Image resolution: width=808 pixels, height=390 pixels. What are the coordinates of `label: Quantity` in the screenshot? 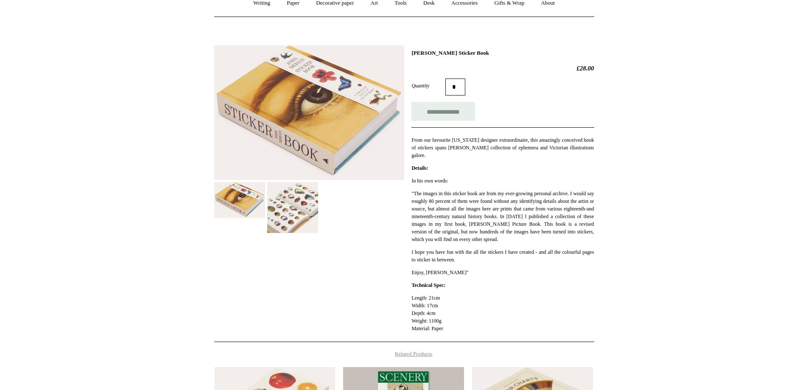 It's located at (428, 86).